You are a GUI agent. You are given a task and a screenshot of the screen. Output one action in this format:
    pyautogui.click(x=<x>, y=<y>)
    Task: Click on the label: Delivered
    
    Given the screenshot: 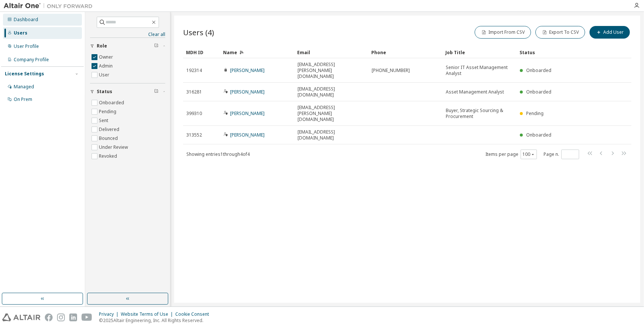 What is the action you would take?
    pyautogui.click(x=110, y=129)
    